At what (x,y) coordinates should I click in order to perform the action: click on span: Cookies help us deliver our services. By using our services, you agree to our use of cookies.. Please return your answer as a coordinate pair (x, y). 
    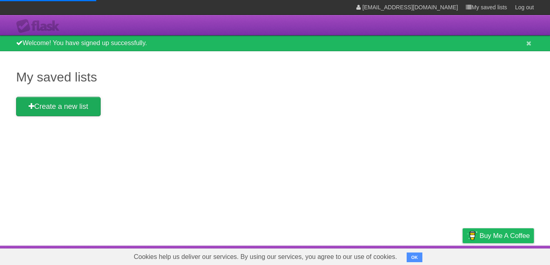
    Looking at the image, I should click on (265, 257).